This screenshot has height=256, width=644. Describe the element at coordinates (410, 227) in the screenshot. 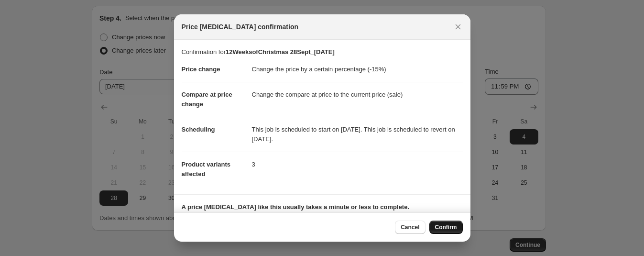

I see `span: Cancel` at that location.